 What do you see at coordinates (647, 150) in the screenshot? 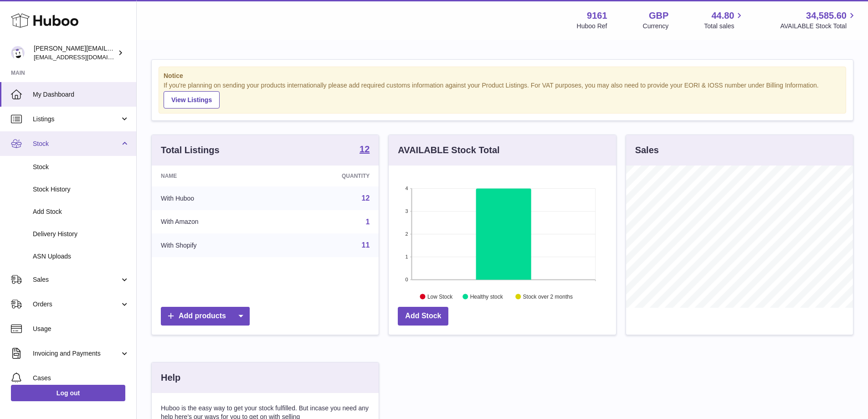
I see `h3: Sales` at bounding box center [647, 150].